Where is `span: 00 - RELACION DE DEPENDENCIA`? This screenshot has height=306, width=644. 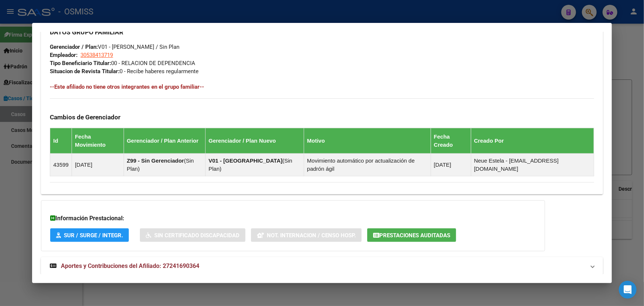 span: 00 - RELACION DE DEPENDENCIA is located at coordinates (123, 63).